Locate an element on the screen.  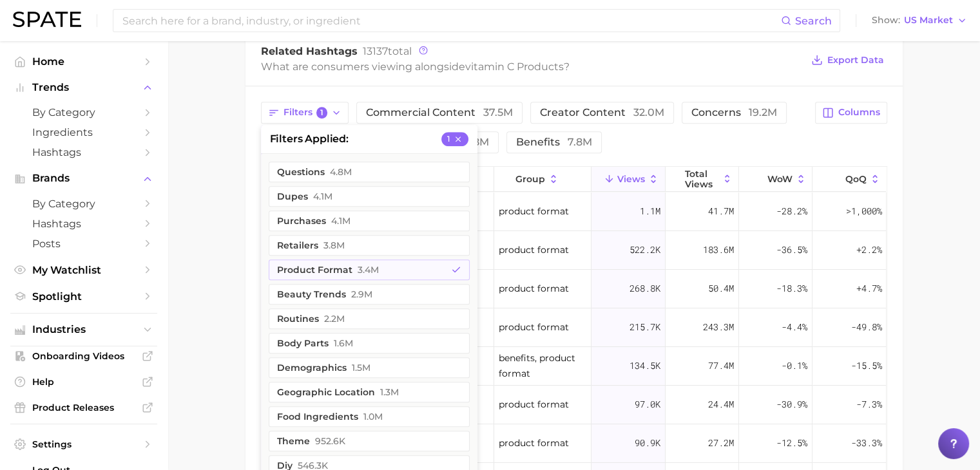
span: Views is located at coordinates (631, 179).